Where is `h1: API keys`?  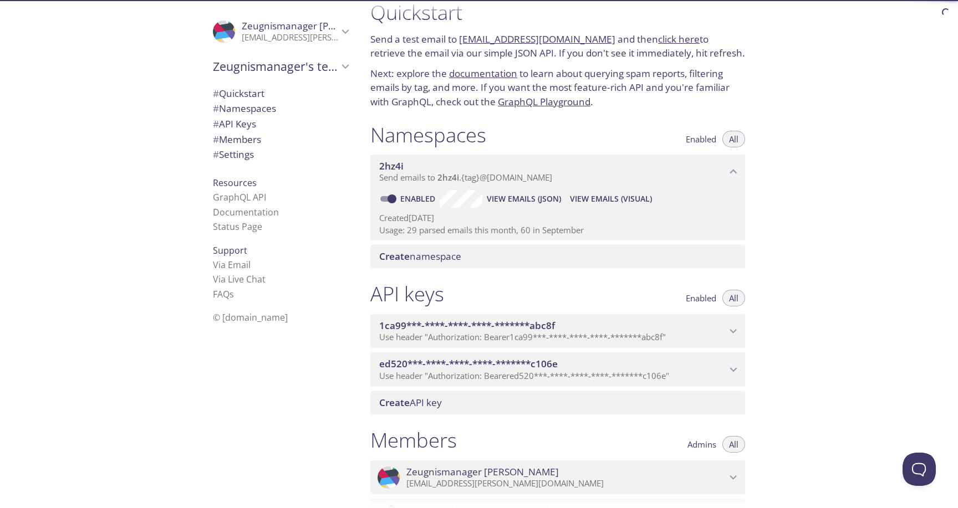
h1: API keys is located at coordinates (407, 294).